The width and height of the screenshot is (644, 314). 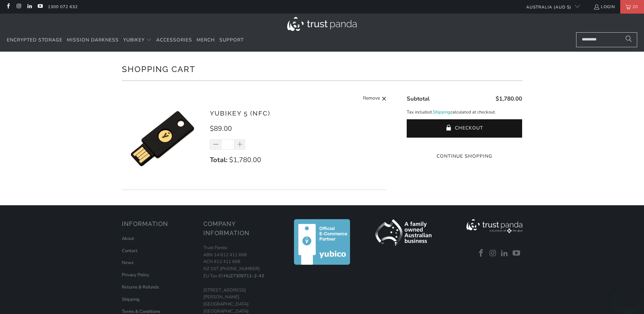 What do you see at coordinates (135, 275) in the screenshot?
I see `a: Privacy Policy` at bounding box center [135, 275].